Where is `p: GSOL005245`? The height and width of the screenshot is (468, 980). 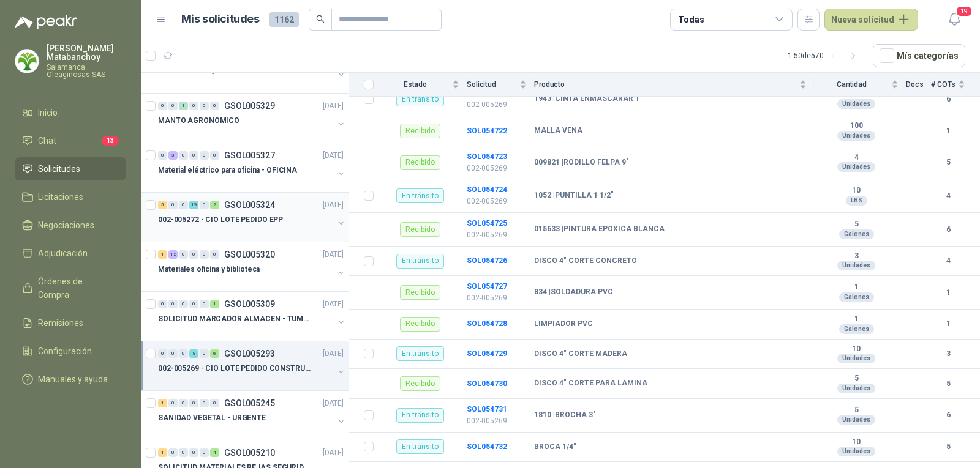 p: GSOL005245 is located at coordinates (249, 403).